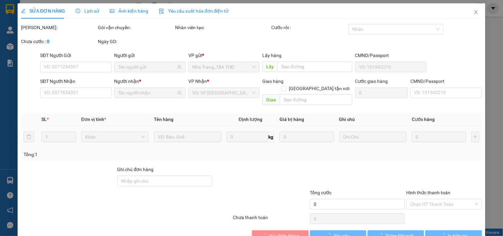 The height and width of the screenshot is (236, 503). I want to click on div: VP gửi, so click(224, 55).